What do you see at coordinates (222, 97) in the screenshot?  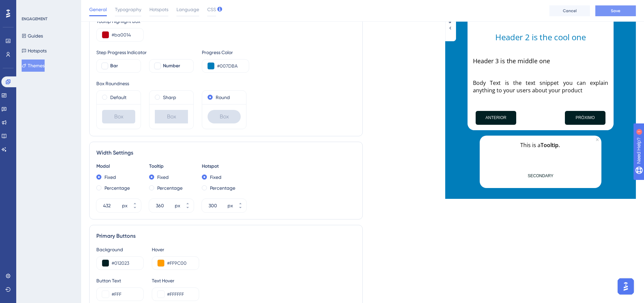 I see `label: Round` at bounding box center [222, 97].